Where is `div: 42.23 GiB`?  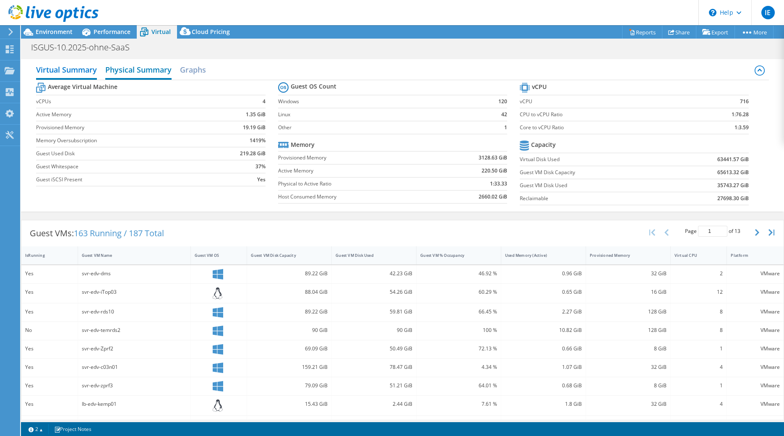 div: 42.23 GiB is located at coordinates (374, 274).